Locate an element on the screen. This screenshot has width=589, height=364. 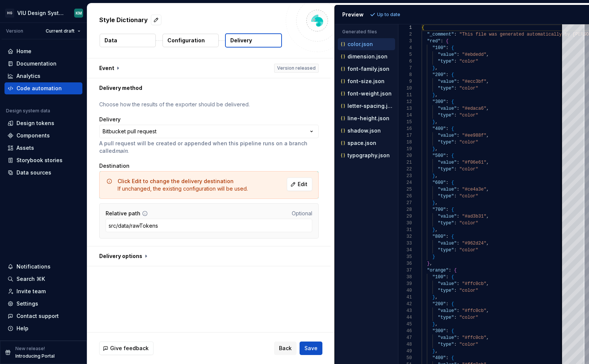
div: 23 is located at coordinates (406, 176).